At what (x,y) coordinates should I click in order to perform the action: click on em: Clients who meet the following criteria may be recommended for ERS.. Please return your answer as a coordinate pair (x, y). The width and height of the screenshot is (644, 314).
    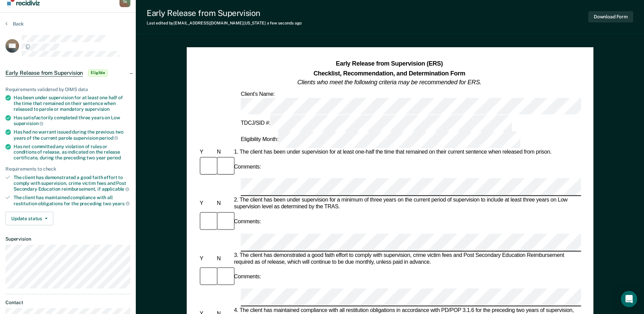
    Looking at the image, I should click on (389, 82).